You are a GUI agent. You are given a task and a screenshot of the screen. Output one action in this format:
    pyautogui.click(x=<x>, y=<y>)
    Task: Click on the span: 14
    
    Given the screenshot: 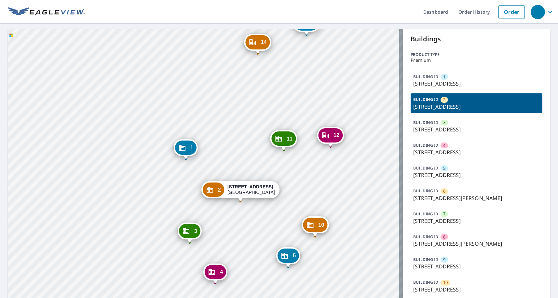 What is the action you would take?
    pyautogui.click(x=264, y=42)
    